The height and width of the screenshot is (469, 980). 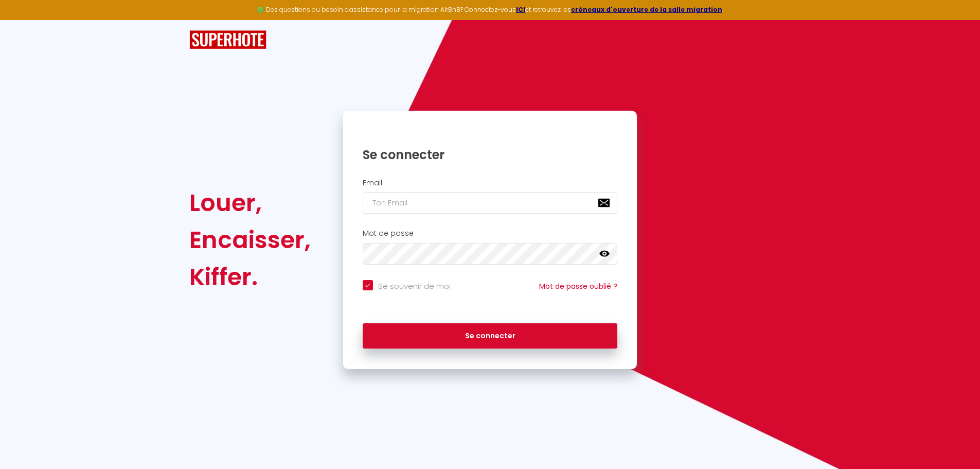 What do you see at coordinates (490, 336) in the screenshot?
I see `button: Se connecter` at bounding box center [490, 336].